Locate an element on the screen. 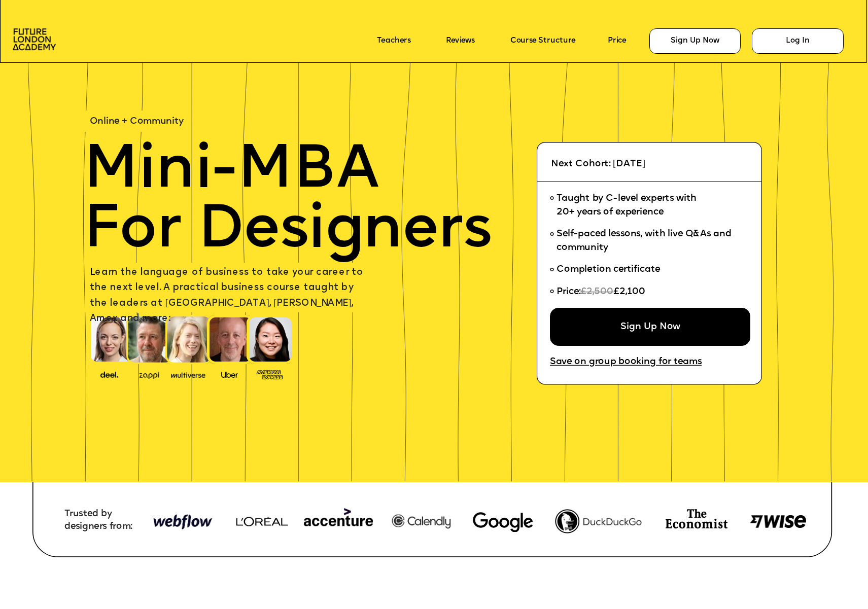 The width and height of the screenshot is (868, 609). a: Reviews is located at coordinates (460, 41).